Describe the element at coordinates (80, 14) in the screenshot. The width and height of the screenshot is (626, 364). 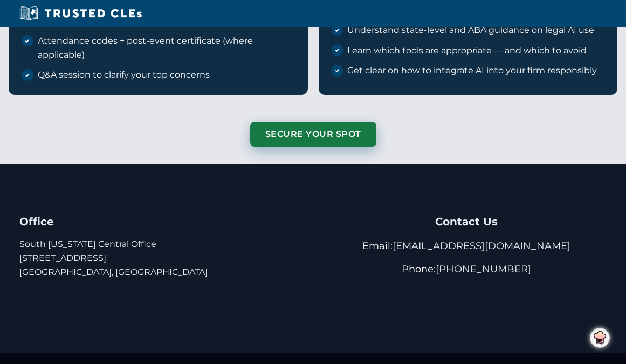
I see `img: Trusted CLEs` at that location.